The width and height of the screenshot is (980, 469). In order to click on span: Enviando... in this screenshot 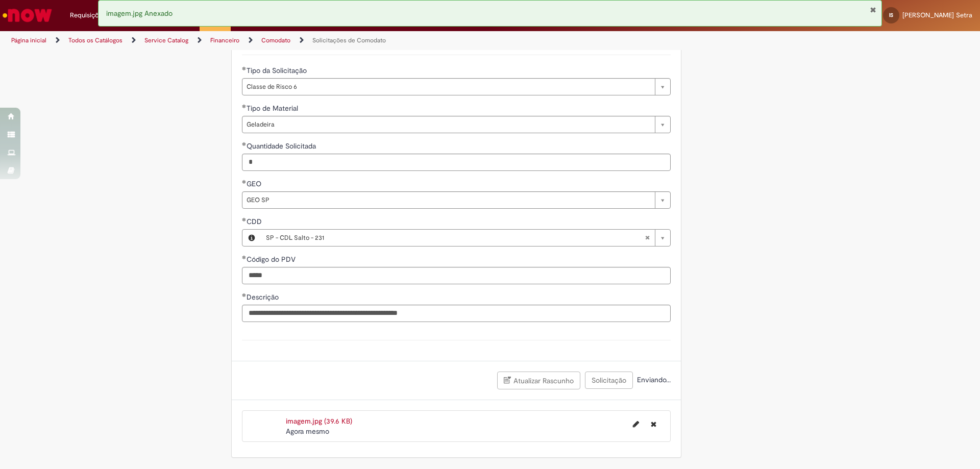, I will do `click(653, 380)`.